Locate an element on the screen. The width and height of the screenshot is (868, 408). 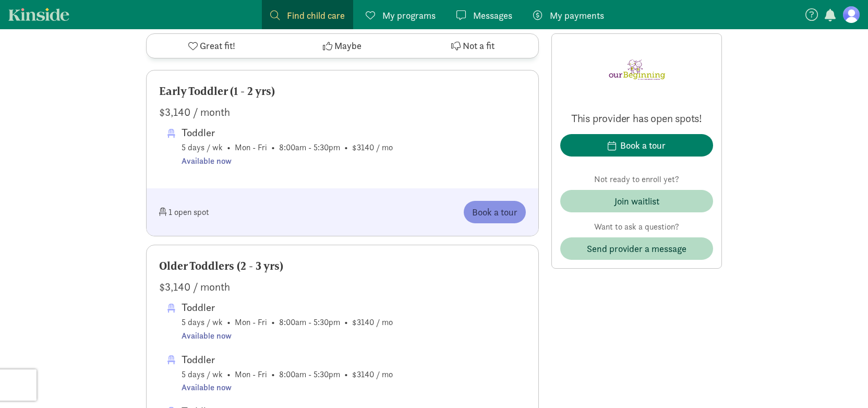
span: Great fit! is located at coordinates (217, 46).